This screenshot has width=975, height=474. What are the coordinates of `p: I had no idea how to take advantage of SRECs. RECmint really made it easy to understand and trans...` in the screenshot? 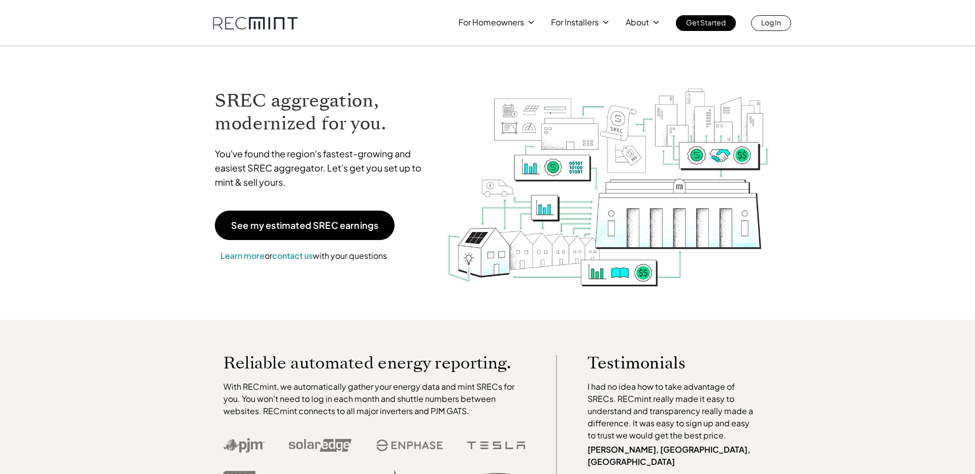 It's located at (673, 411).